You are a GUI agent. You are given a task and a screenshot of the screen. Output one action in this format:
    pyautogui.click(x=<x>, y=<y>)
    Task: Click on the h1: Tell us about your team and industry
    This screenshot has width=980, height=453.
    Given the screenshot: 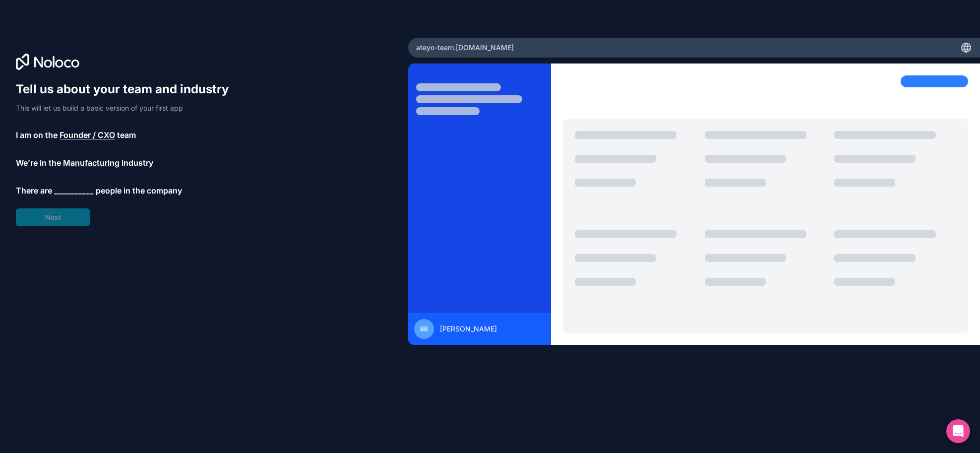 What is the action you would take?
    pyautogui.click(x=127, y=90)
    